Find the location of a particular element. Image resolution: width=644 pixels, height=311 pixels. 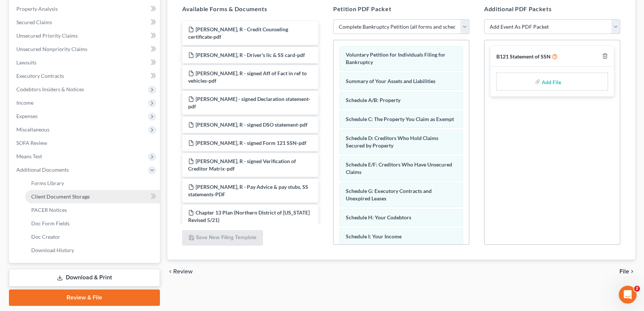

a: Executory Contracts is located at coordinates (85, 76).